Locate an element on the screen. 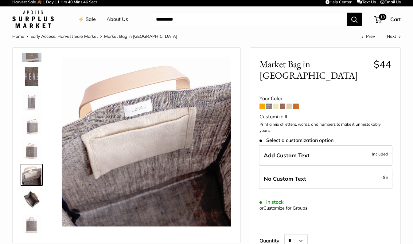  input: Search... is located at coordinates (249, 19).